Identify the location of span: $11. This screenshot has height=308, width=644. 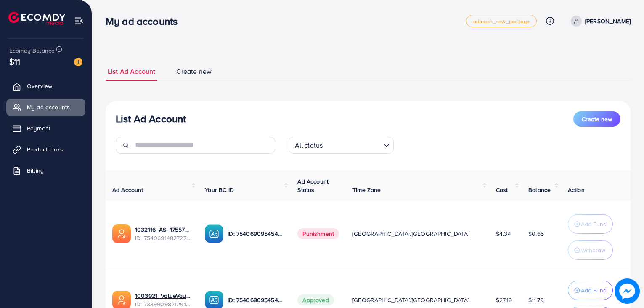
(15, 61).